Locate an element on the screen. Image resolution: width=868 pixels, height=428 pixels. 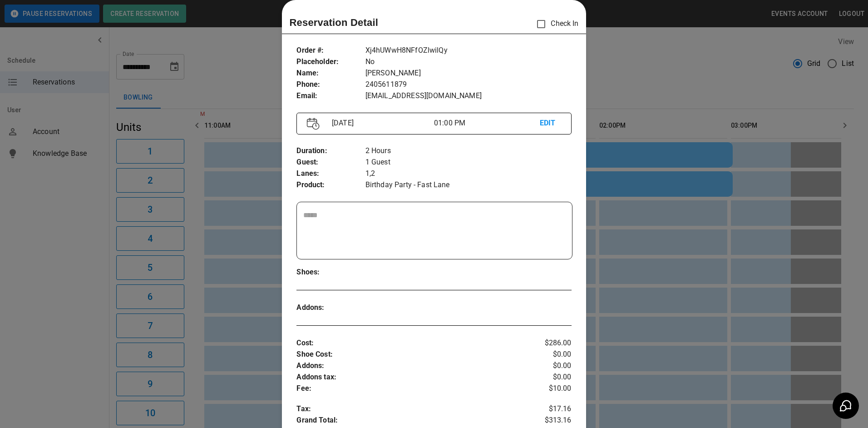
p: Product : is located at coordinates (331, 185).